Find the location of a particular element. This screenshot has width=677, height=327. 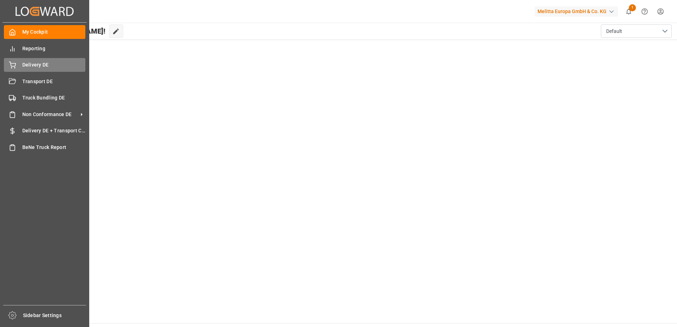

span: Delivery DE is located at coordinates (54, 65).